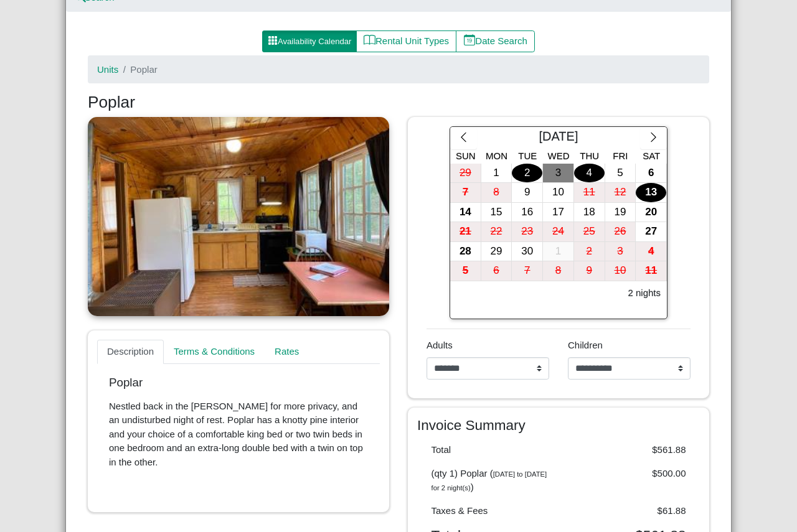  I want to click on div: 30, so click(527, 251).